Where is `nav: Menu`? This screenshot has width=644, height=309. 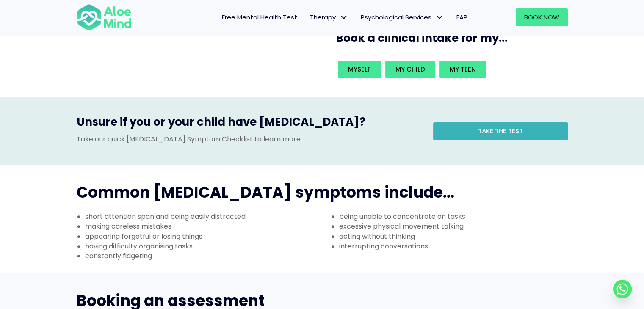
nav: Menu is located at coordinates (308, 18).